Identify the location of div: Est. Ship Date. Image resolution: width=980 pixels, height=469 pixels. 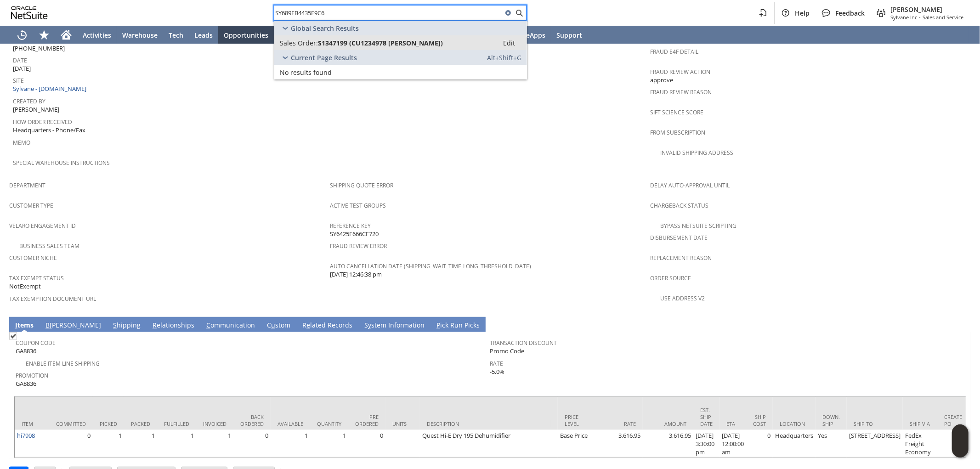
(706, 417).